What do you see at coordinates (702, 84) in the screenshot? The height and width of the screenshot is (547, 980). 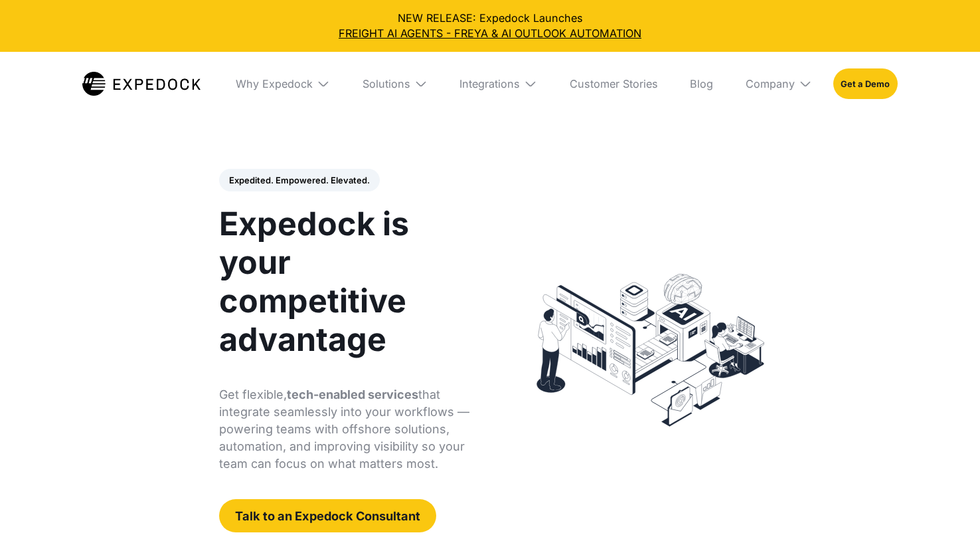 I see `a: Blog` at bounding box center [702, 84].